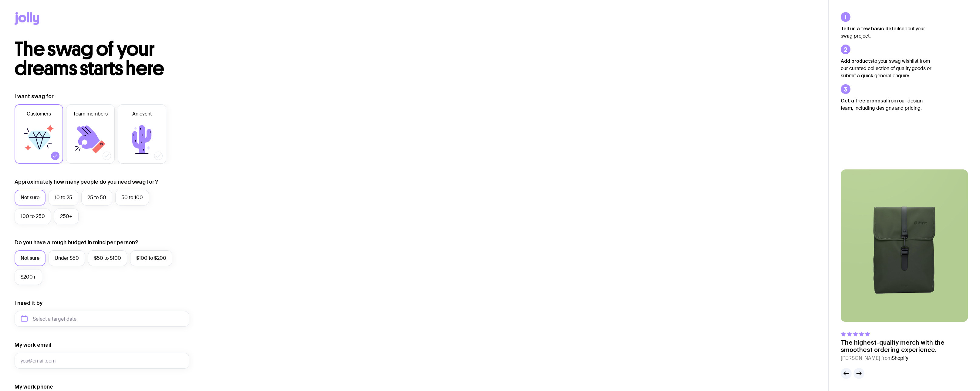  I want to click on label: $200+, so click(28, 277).